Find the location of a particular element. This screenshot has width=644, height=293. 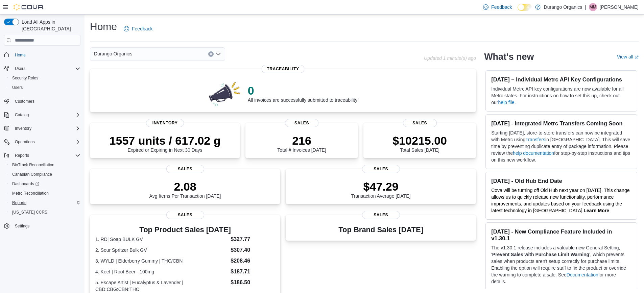

a: help file is located at coordinates (506, 102).